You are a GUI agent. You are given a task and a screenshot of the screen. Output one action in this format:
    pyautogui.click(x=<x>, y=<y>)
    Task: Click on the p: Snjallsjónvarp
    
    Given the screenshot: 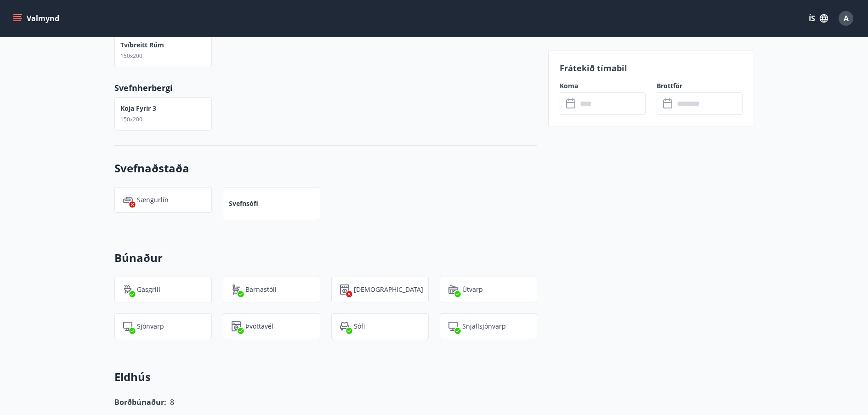 What is the action you would take?
    pyautogui.click(x=484, y=326)
    